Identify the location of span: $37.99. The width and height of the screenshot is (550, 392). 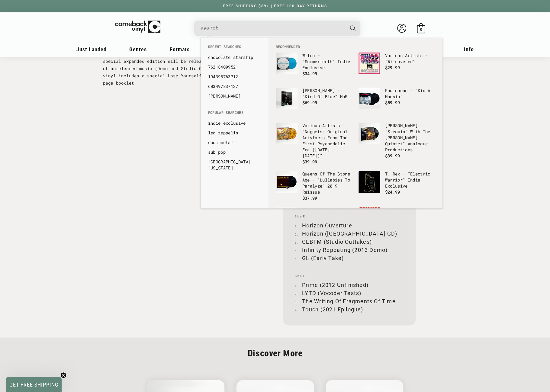
(310, 198).